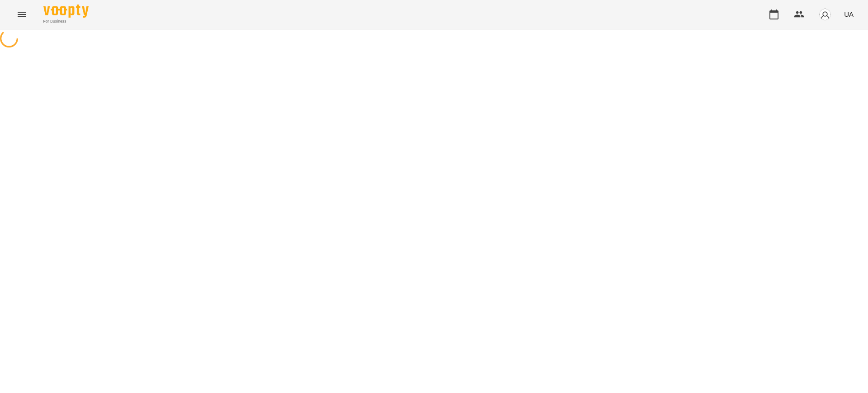 The height and width of the screenshot is (393, 868). I want to click on button: UA, so click(849, 14).